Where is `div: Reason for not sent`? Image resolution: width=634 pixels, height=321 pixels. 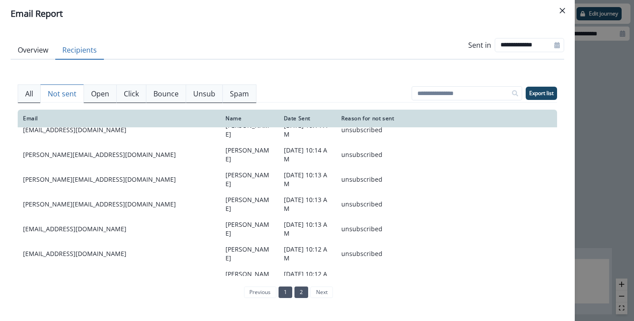 div: Reason for not sent is located at coordinates (447, 119).